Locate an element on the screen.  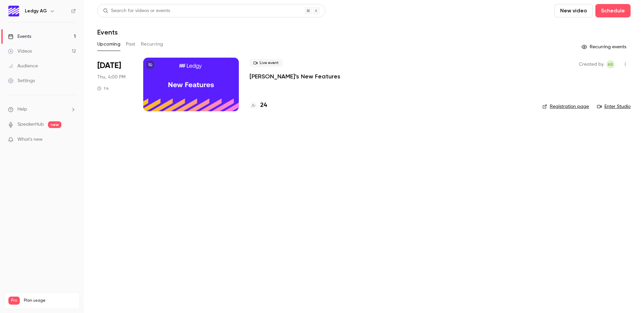
li: help-dropdown-opener is located at coordinates (42, 109).